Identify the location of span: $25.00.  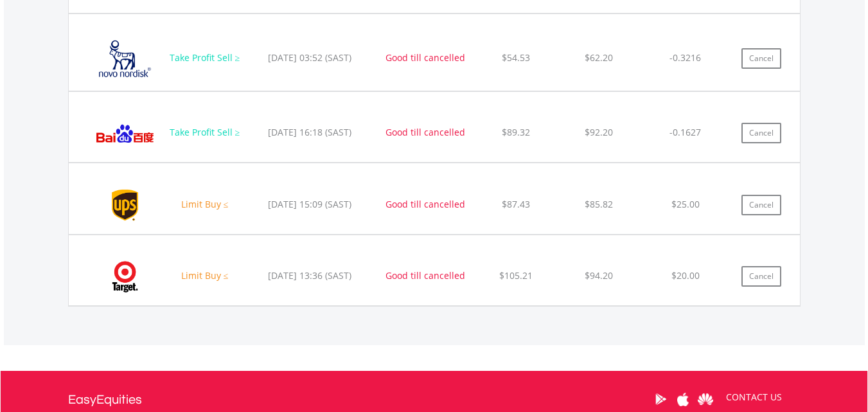
(685, 204).